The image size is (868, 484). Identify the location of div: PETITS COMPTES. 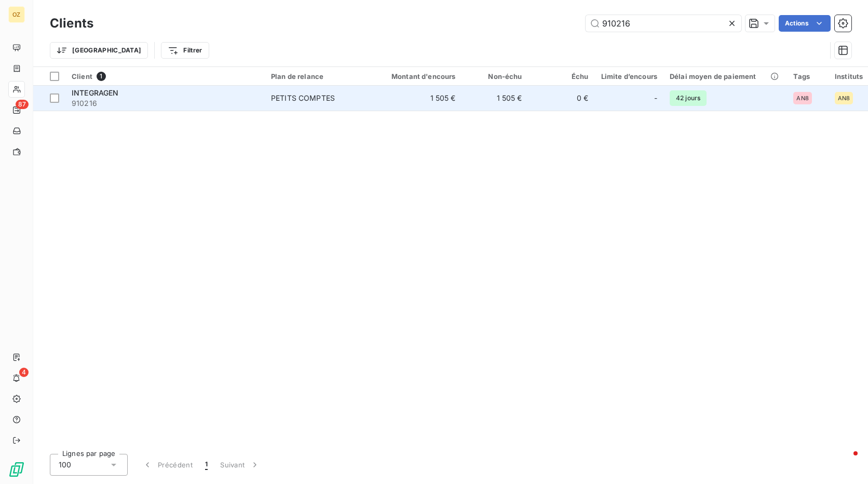
(303, 98).